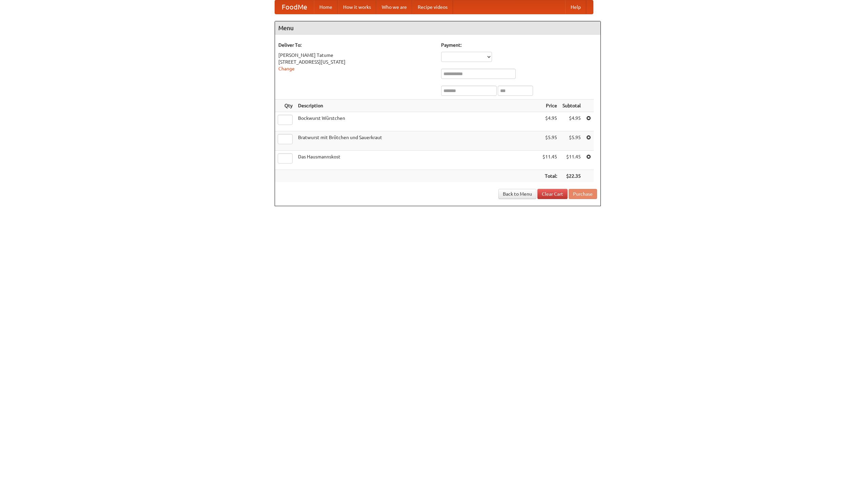 Image resolution: width=868 pixels, height=479 pixels. I want to click on h5: Deliver To:, so click(356, 45).